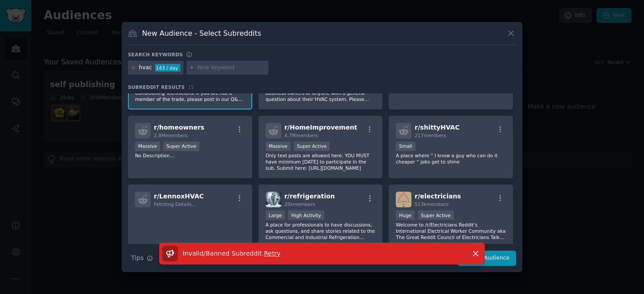  I want to click on span: Fetching Details..., so click(175, 204).